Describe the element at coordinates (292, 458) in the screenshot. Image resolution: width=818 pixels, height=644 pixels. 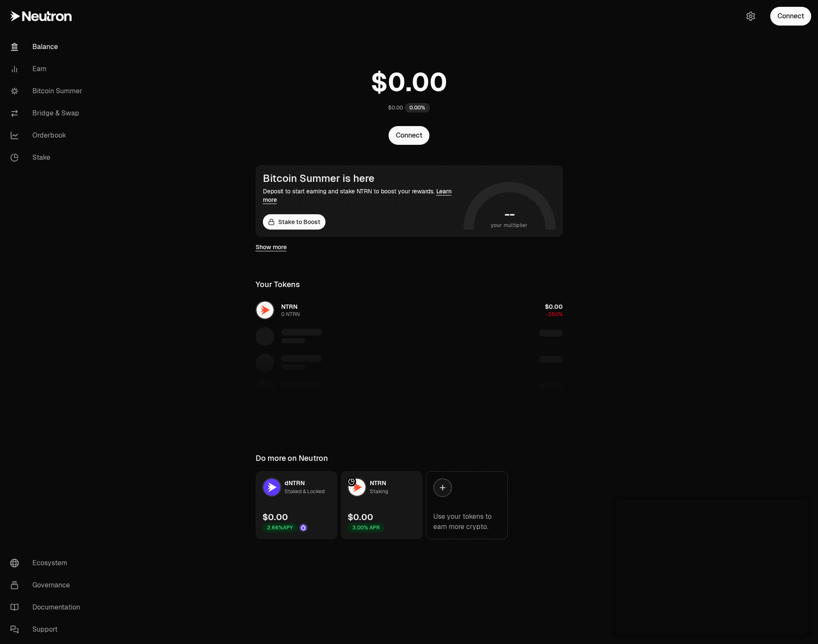
I see `div: Do more on Neutron` at that location.